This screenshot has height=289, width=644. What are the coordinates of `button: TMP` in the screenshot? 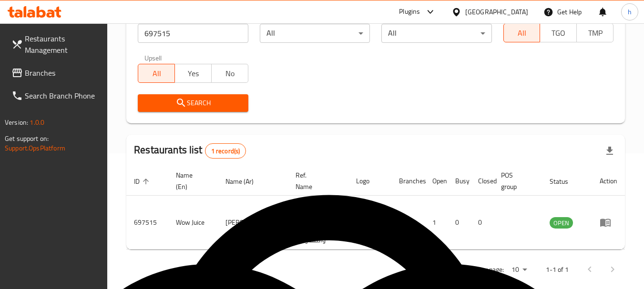 It's located at (595, 33).